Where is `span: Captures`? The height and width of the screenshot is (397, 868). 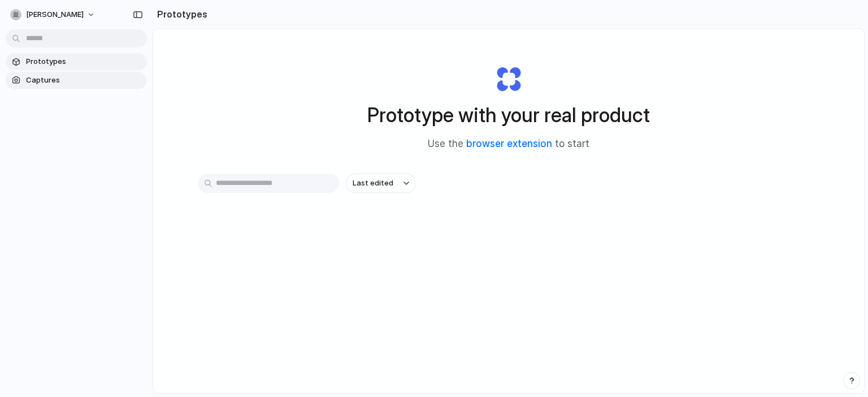
span: Captures is located at coordinates (84, 80).